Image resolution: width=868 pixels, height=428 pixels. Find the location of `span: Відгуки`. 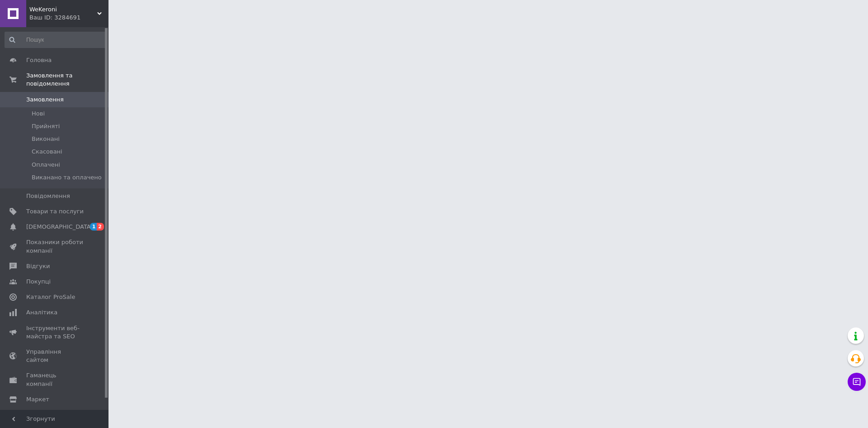

span: Відгуки is located at coordinates (38, 266).